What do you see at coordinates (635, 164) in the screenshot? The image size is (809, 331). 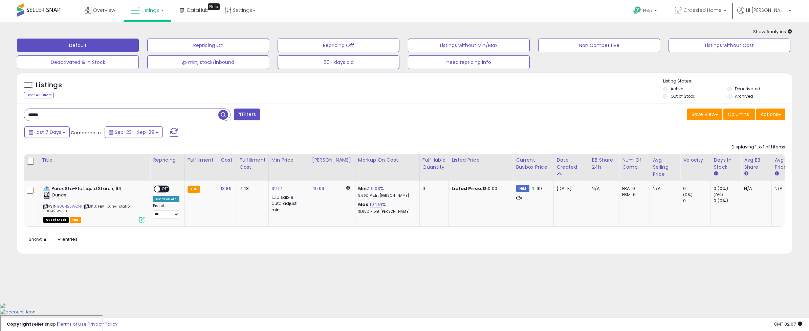 I see `div: Num of Comp.` at bounding box center [635, 164].